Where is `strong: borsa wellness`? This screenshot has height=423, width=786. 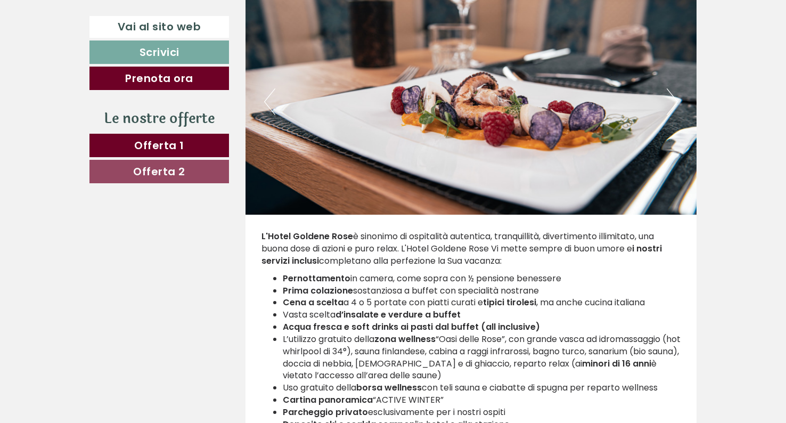 strong: borsa wellness is located at coordinates (389, 387).